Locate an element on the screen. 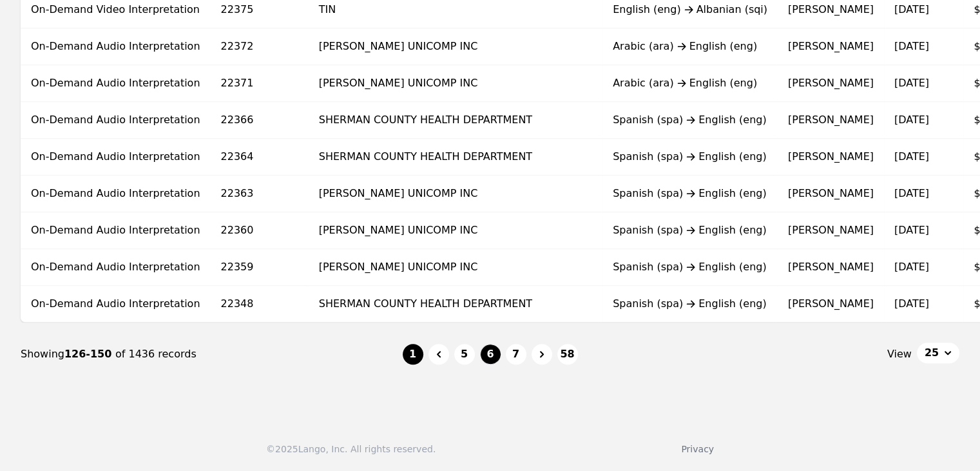  button: 1 is located at coordinates (413, 354).